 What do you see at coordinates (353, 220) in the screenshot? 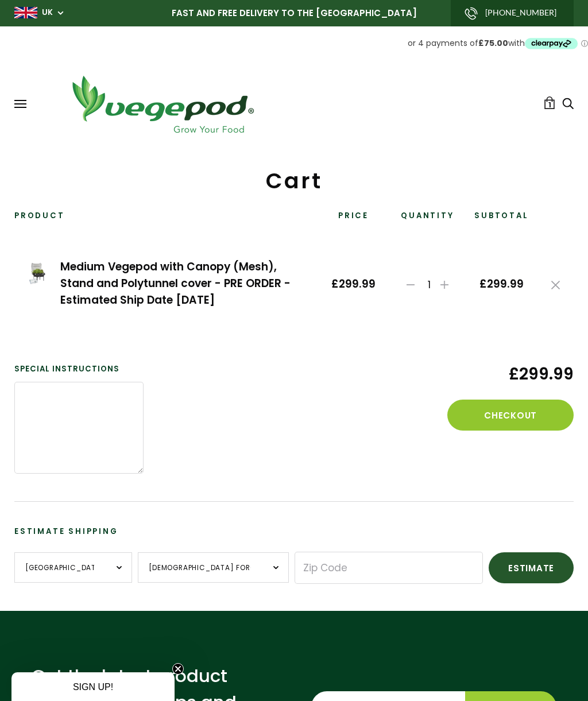
I see `th: Price` at bounding box center [353, 220].